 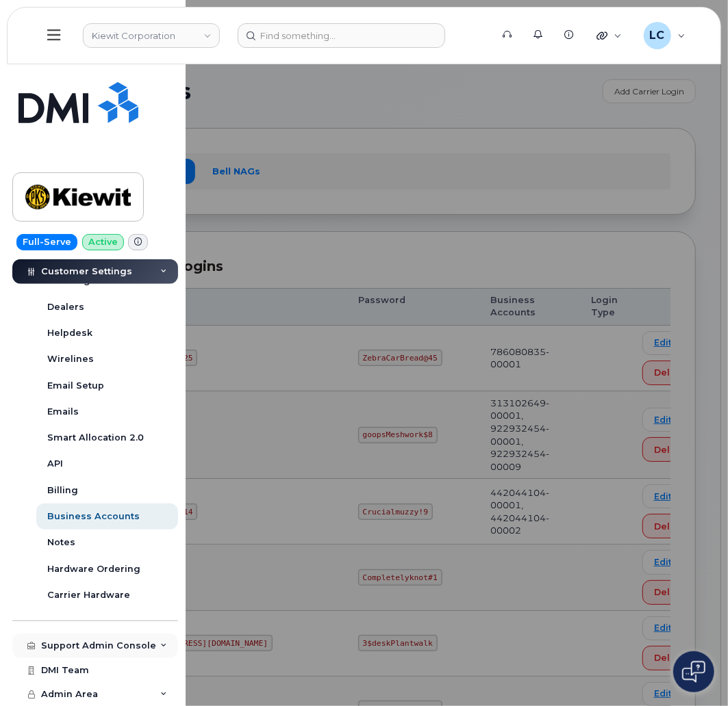 What do you see at coordinates (106, 516) in the screenshot?
I see `a: Business Accounts` at bounding box center [106, 516].